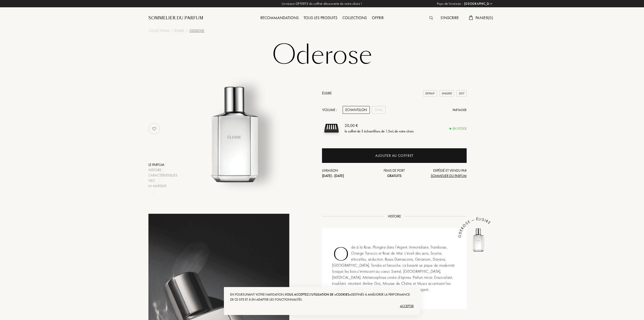 The height and width of the screenshot is (320, 644). Describe the element at coordinates (394, 155) in the screenshot. I see `div: Ajouter au coffret` at that location.